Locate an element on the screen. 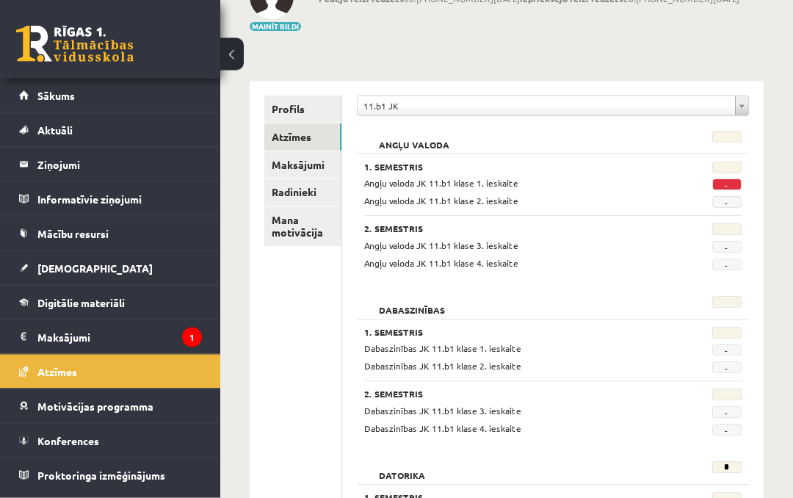  span: Angļu valoda JK 11.b1 klase 3. ieskaite is located at coordinates (441, 246).